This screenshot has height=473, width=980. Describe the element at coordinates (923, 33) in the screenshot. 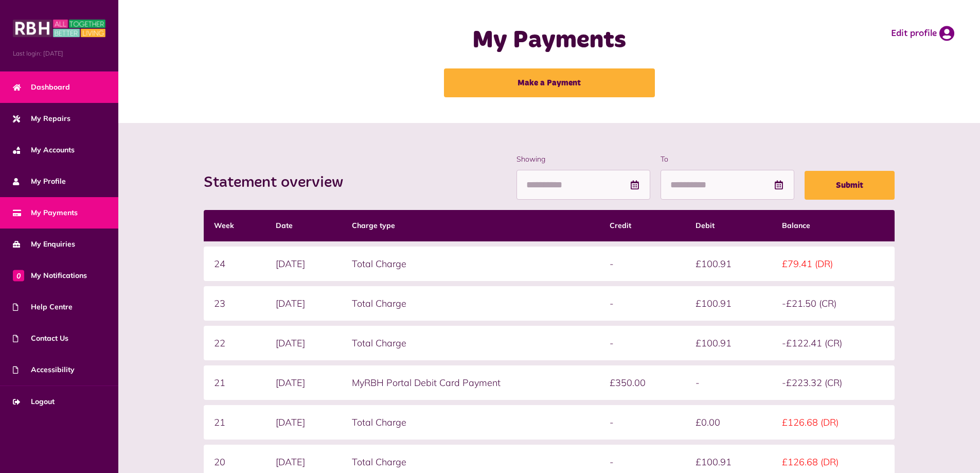

I see `a: Edit profile` at that location.